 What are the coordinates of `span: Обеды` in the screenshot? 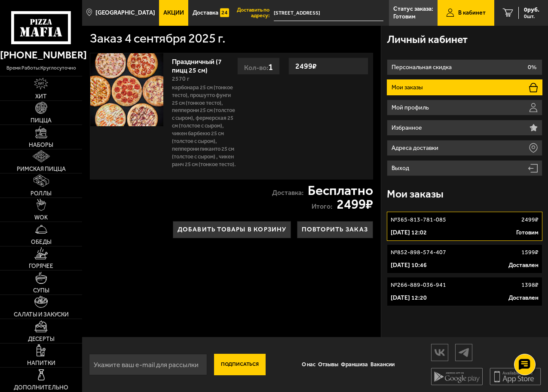 It's located at (41, 242).